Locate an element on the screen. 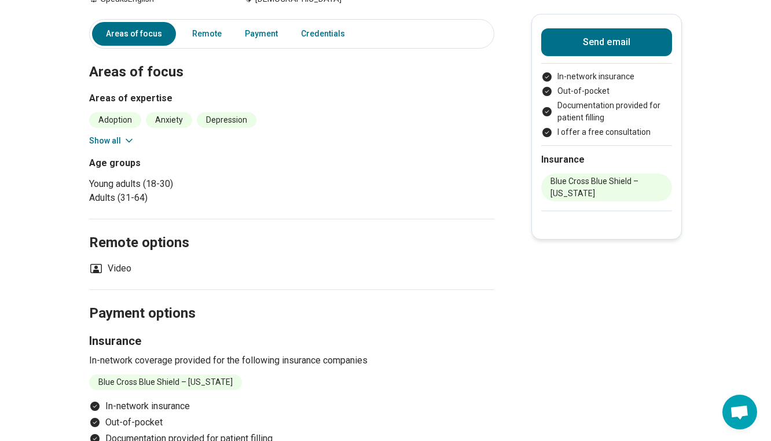 This screenshot has height=441, width=771. h2: Payment options is located at coordinates (292, 300).